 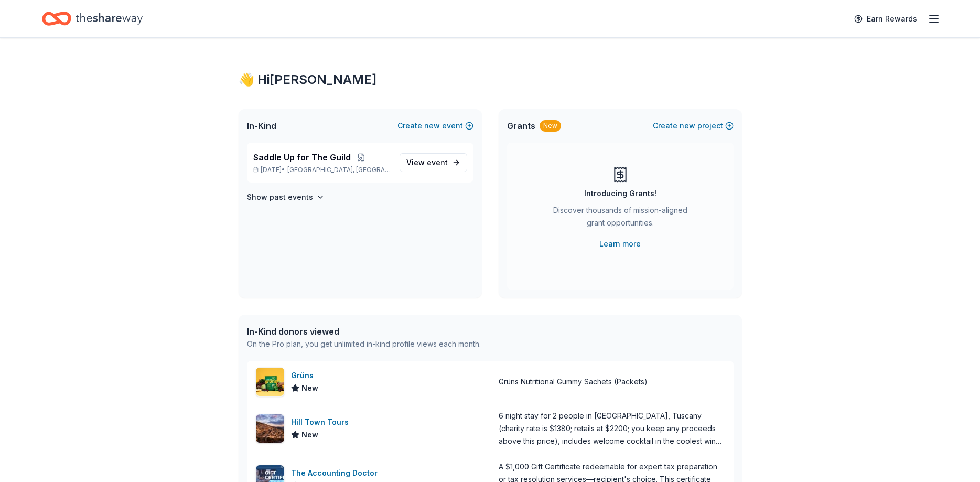 I want to click on div: Grüns, so click(x=304, y=376).